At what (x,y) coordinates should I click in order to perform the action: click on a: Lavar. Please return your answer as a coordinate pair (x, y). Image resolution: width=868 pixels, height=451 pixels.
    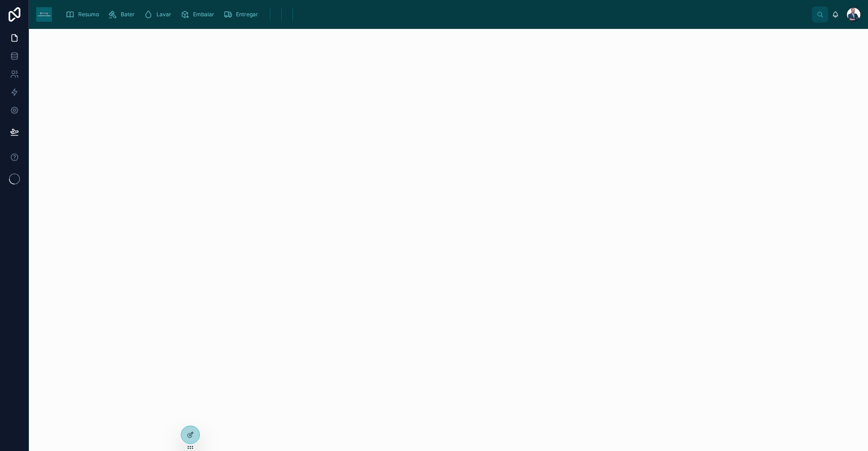
    Looking at the image, I should click on (159, 14).